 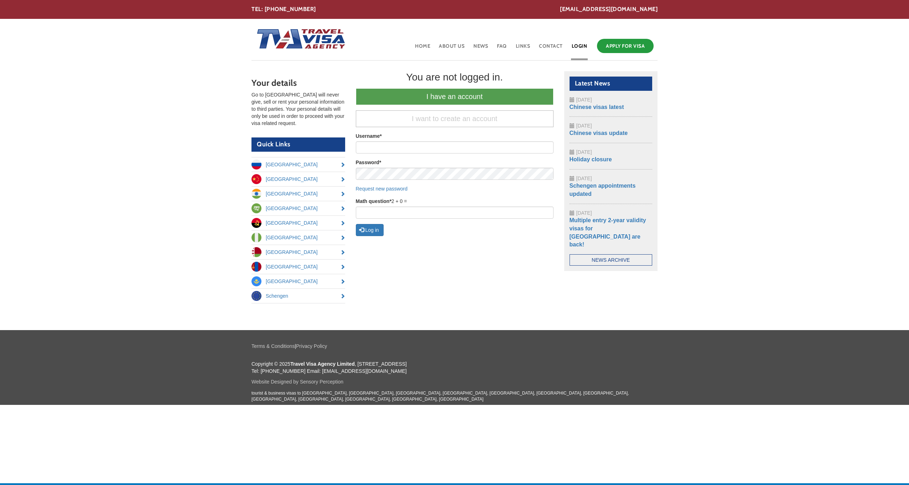 What do you see at coordinates (298, 296) in the screenshot?
I see `a: Schengen` at bounding box center [298, 296].